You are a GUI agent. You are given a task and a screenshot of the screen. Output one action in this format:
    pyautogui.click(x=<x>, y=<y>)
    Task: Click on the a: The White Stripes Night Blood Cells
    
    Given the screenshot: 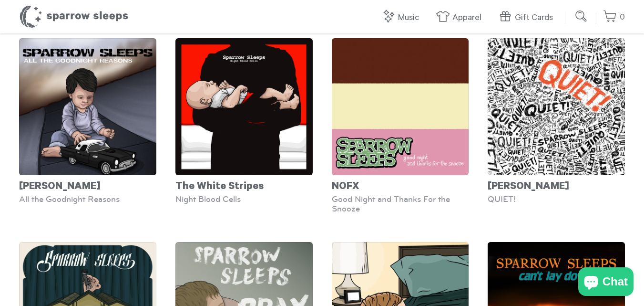 What is the action you would take?
    pyautogui.click(x=244, y=121)
    